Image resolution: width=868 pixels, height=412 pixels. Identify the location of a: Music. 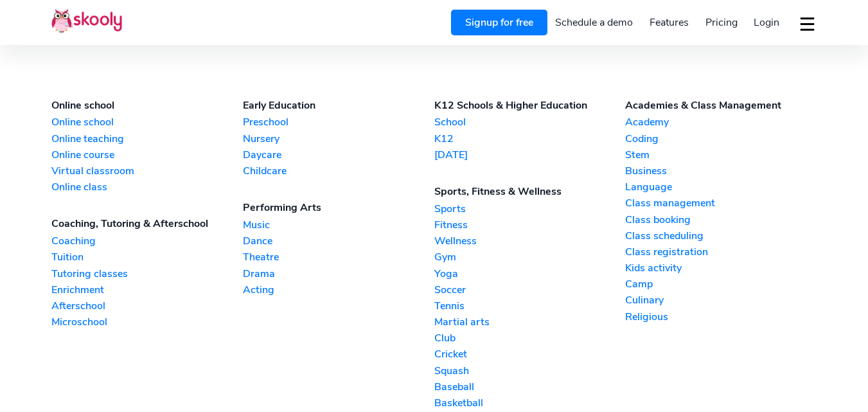
(338, 225).